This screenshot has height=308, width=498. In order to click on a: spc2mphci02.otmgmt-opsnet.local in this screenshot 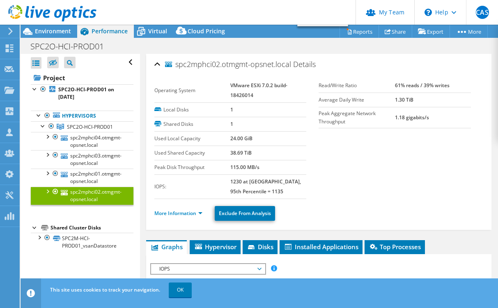, I will do `click(82, 196)`.